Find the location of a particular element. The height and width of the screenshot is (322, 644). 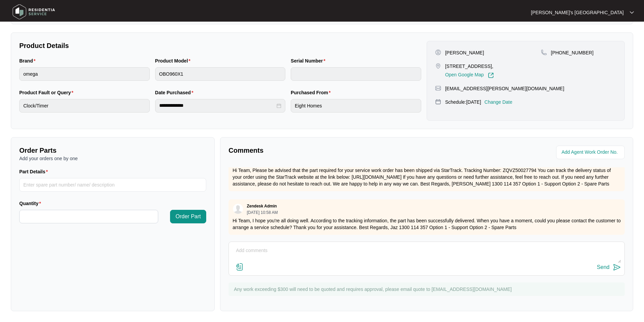

p: Zendesk Admin is located at coordinates (261, 206).